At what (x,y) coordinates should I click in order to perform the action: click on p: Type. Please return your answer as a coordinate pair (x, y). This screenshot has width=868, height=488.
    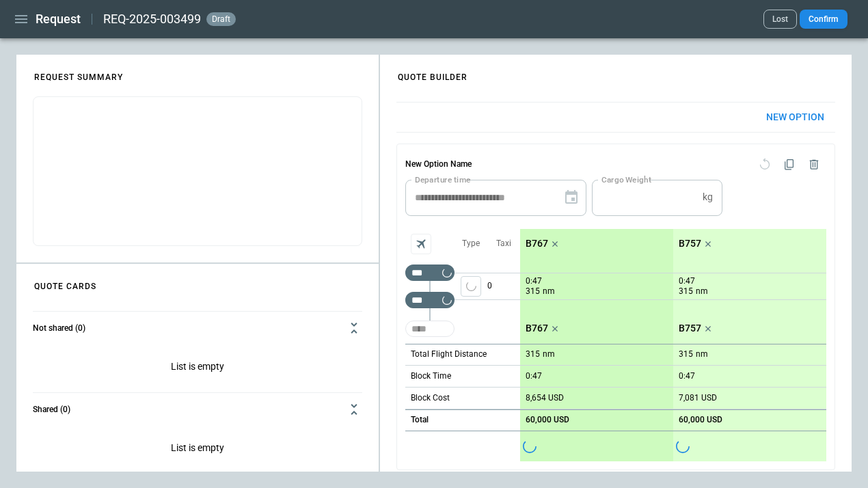
    Looking at the image, I should click on (471, 243).